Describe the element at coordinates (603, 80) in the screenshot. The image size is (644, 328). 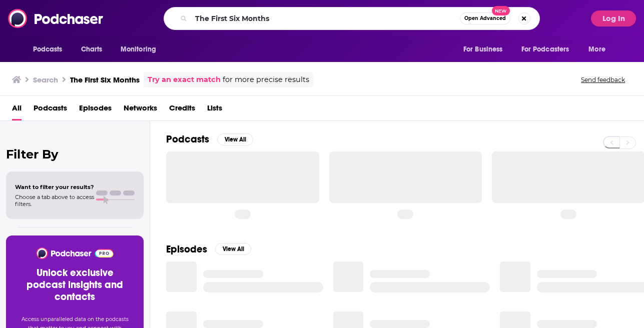
I see `button: Send feedback` at that location.